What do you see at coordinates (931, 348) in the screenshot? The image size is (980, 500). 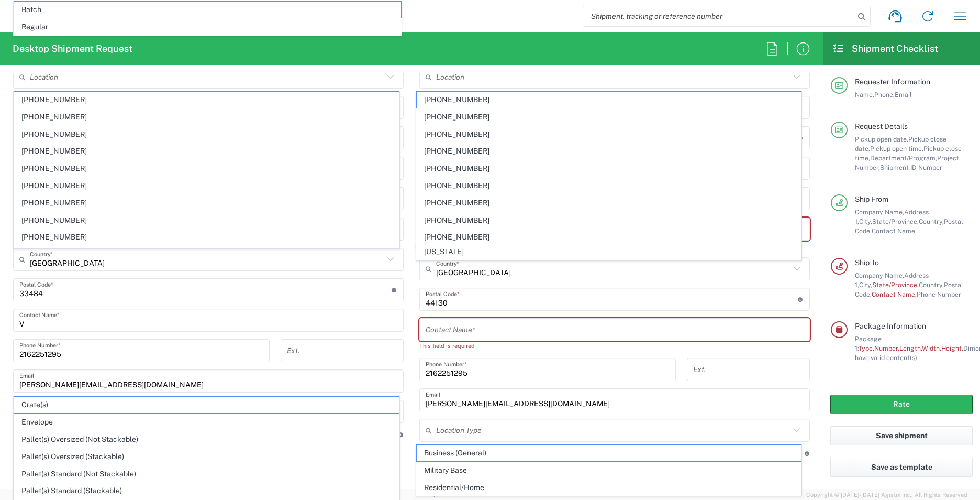 I see `span: Width,` at bounding box center [931, 348].